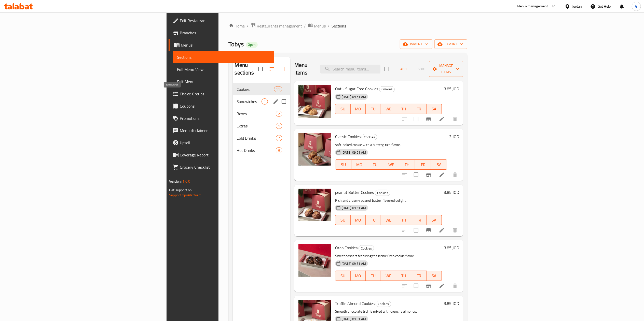 This screenshot has width=644, height=321. Describe the element at coordinates (355, 303) in the screenshot. I see `span: Truffle Almond Cookies` at that location.